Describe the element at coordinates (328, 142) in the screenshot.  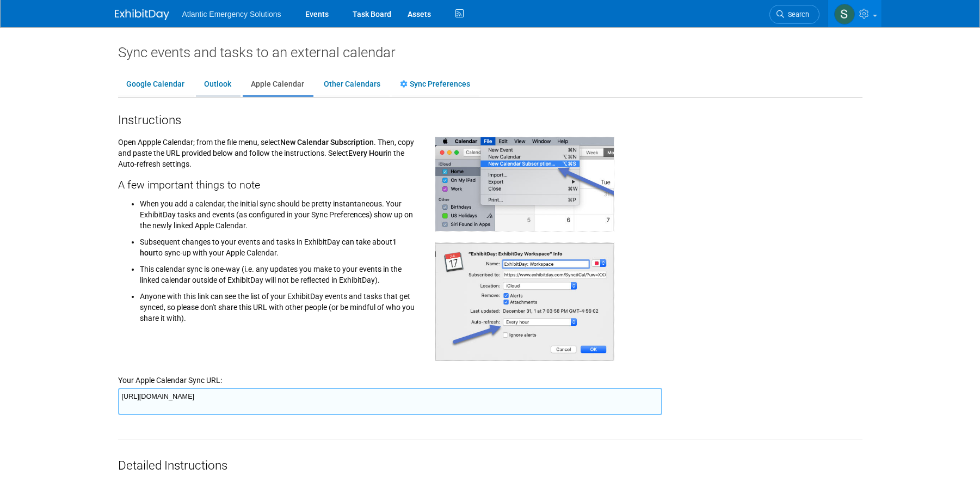
I see `span: New Calendar Subscription` at that location.